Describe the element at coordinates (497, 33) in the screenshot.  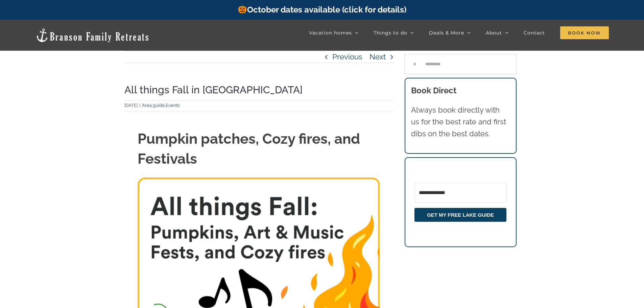
I see `a: About` at that location.